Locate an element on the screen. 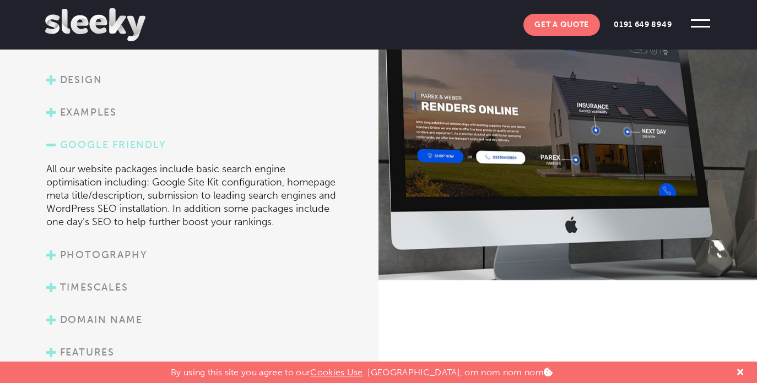 The height and width of the screenshot is (383, 757). a: Google friendly is located at coordinates (106, 145).